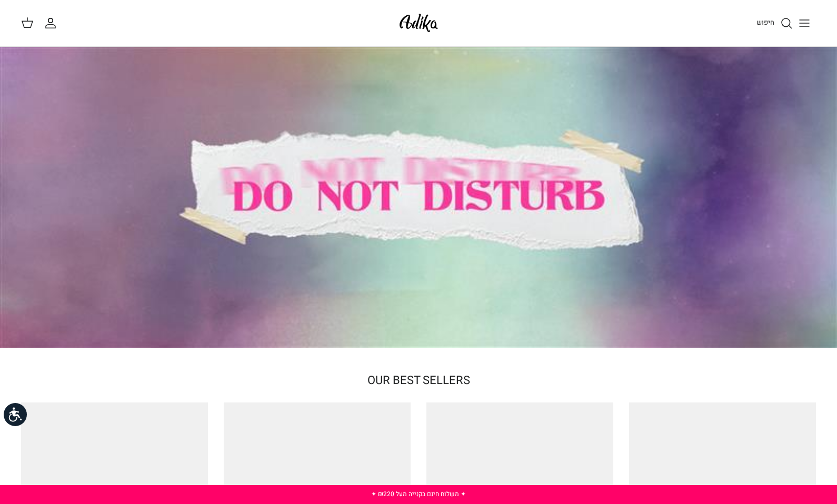  What do you see at coordinates (419, 494) in the screenshot?
I see `a: ✦ משלוח חינם בקנייה מעל ₪220 ✦` at bounding box center [419, 494].